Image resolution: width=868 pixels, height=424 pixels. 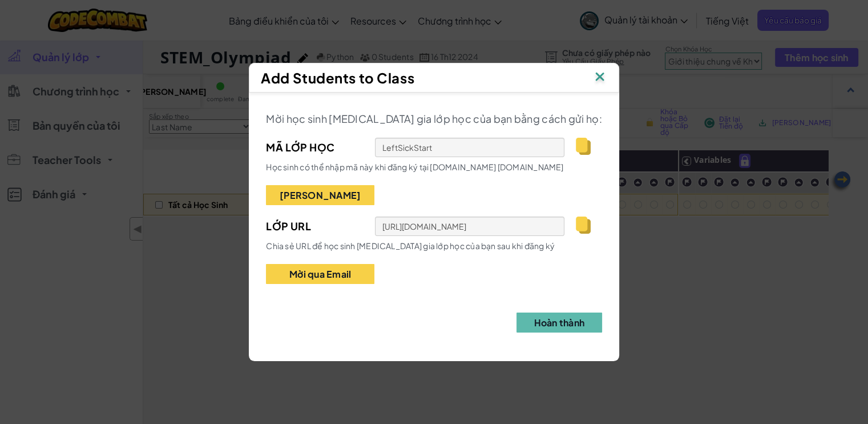 I want to click on span: Add Students to Class, so click(x=337, y=77).